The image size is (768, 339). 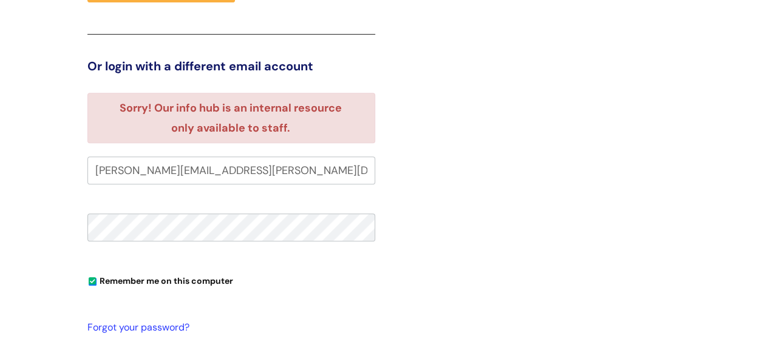 I want to click on input: Your e-mail address, so click(x=231, y=171).